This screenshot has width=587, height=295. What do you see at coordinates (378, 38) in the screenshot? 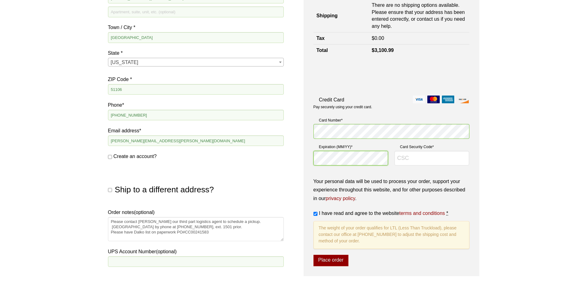
I see `bdi: 0.00` at bounding box center [378, 38].